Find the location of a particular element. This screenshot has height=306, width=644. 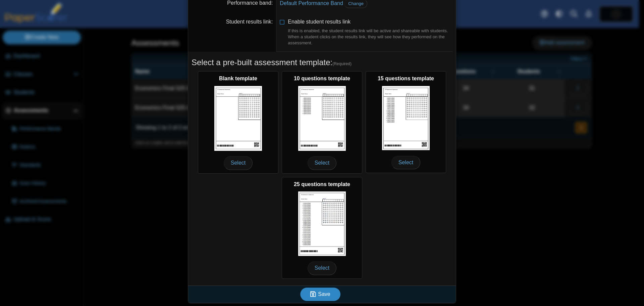

label: Student results link is located at coordinates (249, 21).